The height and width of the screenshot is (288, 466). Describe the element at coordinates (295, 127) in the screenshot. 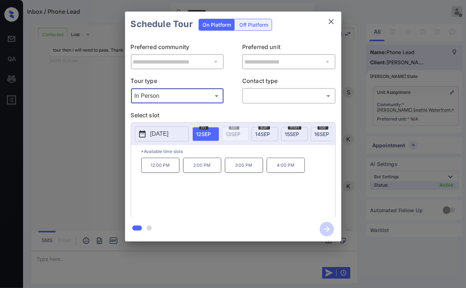

I see `span: mon` at that location.